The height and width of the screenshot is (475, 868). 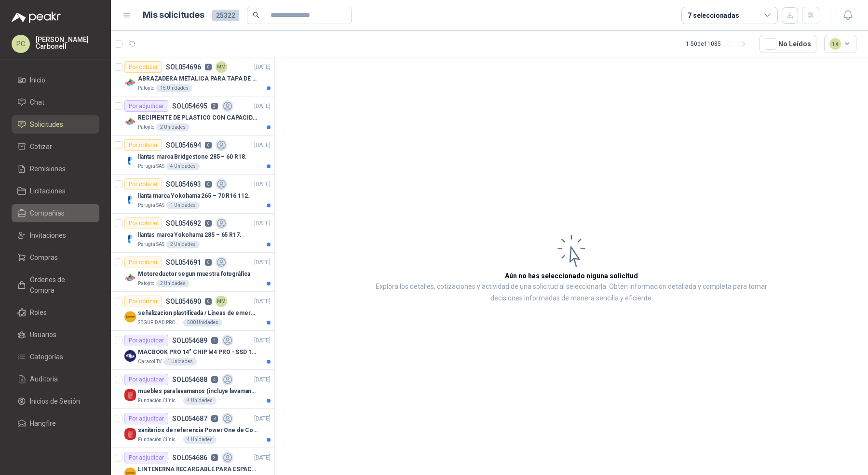 What do you see at coordinates (183, 205) in the screenshot?
I see `div: 1 Unidades` at bounding box center [183, 205].